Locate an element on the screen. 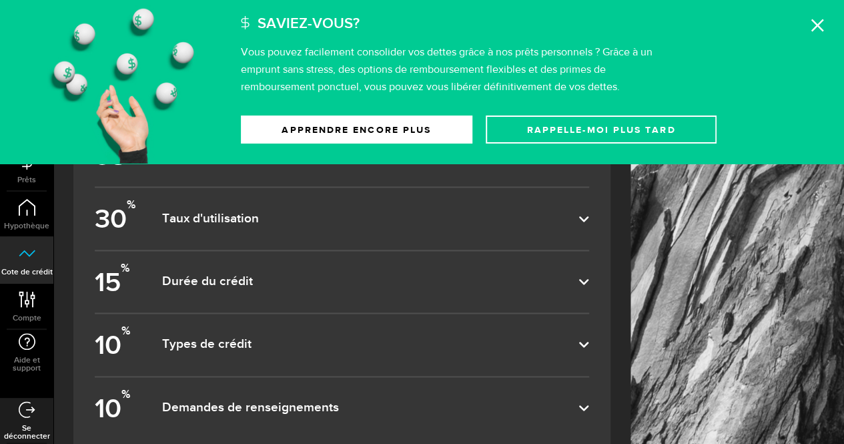 Image resolution: width=844 pixels, height=444 pixels. a: Apprendre encore plus is located at coordinates (356, 130).